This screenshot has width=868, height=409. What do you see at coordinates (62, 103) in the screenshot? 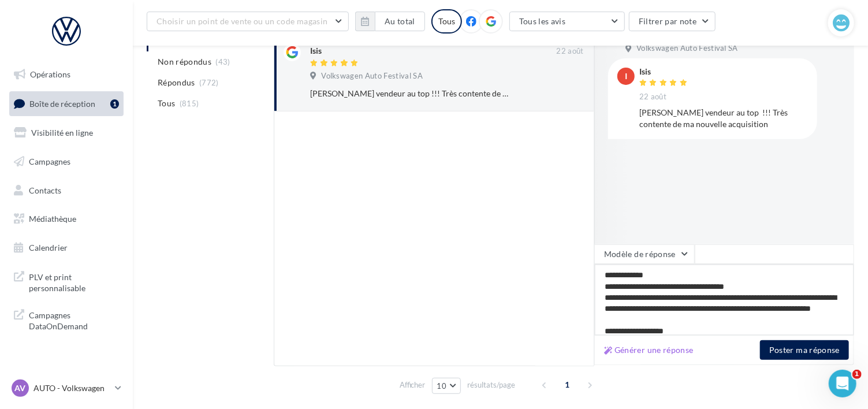
I see `span: Boîte de réception` at bounding box center [62, 103].